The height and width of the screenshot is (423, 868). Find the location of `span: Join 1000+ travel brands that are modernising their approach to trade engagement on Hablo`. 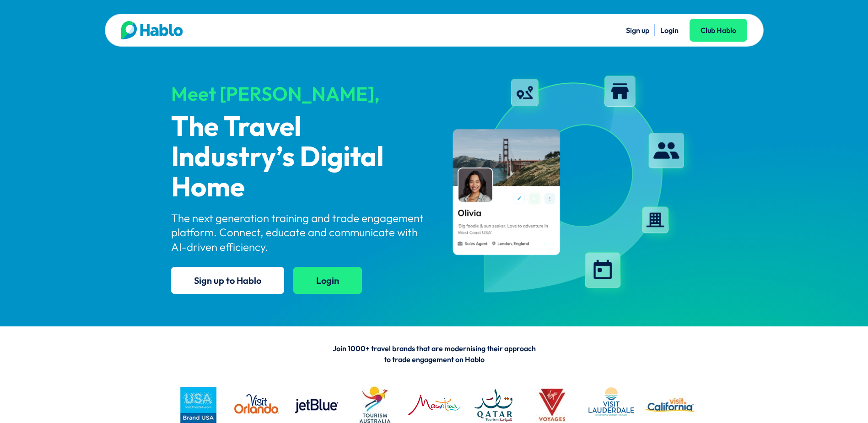

span: Join 1000+ travel brands that are modernising their approach to trade engagement on Hablo is located at coordinates (434, 354).